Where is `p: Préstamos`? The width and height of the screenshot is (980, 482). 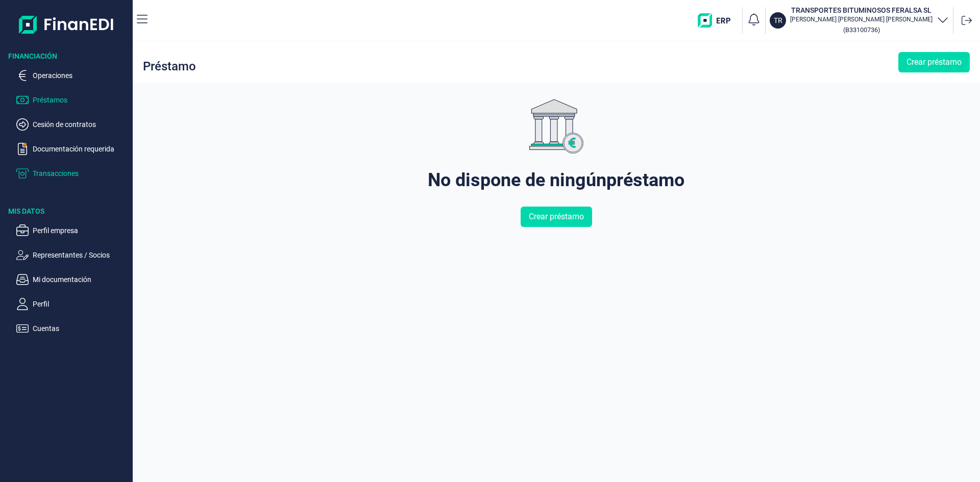 p: Préstamos is located at coordinates (81, 100).